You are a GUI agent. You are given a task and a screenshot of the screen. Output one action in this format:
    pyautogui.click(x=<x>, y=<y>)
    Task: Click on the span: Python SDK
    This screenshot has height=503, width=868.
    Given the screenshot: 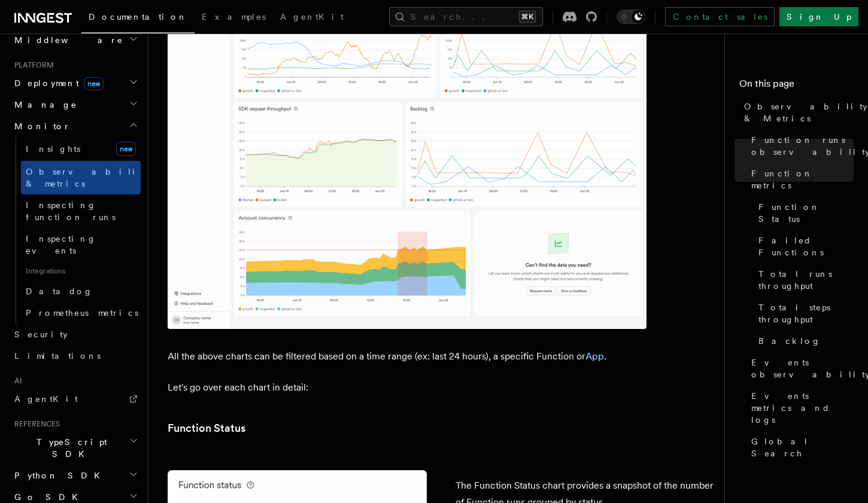 What is the action you would take?
    pyautogui.click(x=58, y=476)
    